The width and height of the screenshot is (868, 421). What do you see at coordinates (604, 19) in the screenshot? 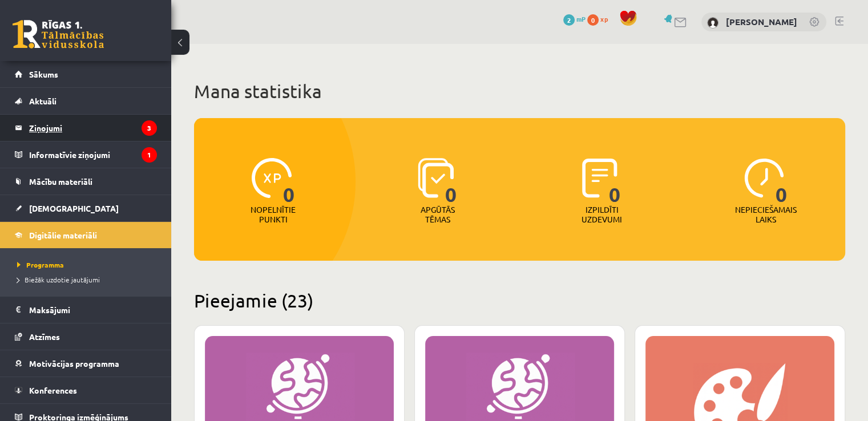
I see `span: xp` at bounding box center [604, 19].